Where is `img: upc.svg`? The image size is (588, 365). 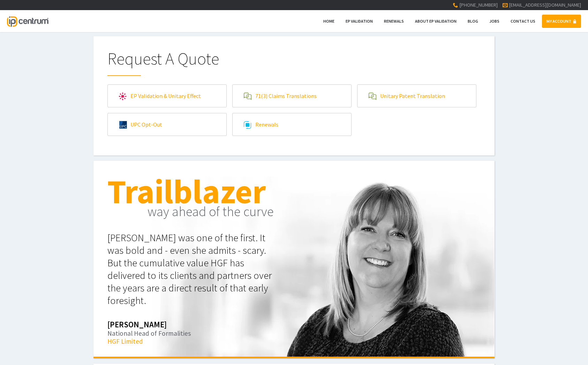
img: upc.svg is located at coordinates (123, 125).